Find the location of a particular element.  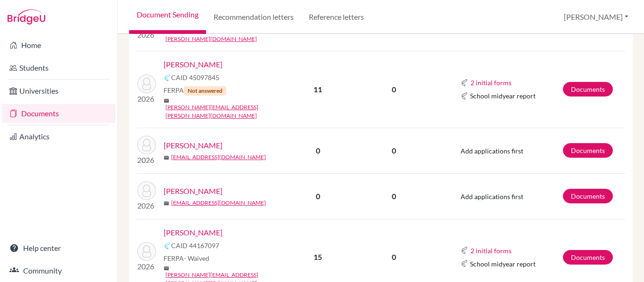

span: Not answered is located at coordinates (205, 91).